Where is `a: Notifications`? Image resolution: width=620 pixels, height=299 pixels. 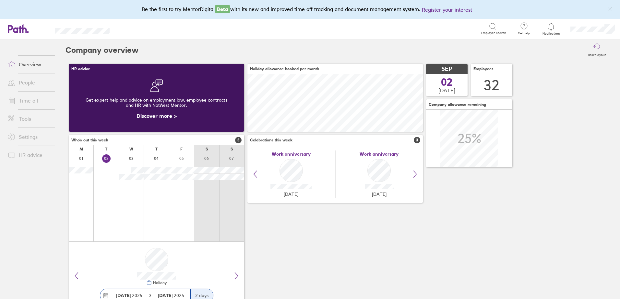 a: Notifications is located at coordinates (551, 29).